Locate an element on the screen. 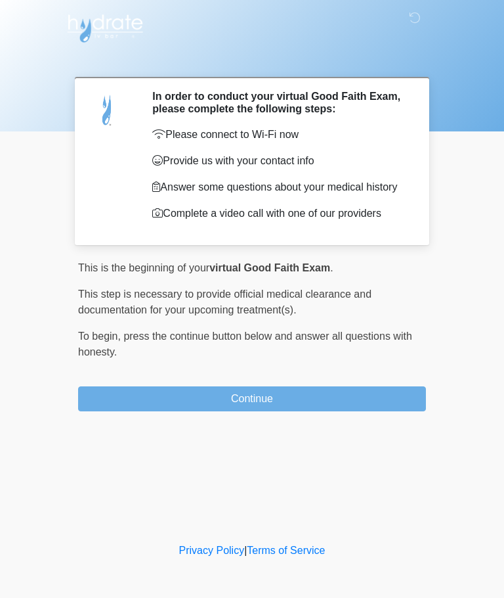 This screenshot has width=504, height=598. p: Answer some questions about your medical history is located at coordinates (279, 187).